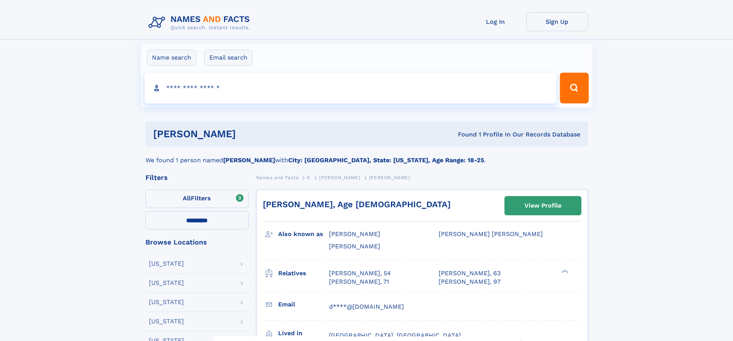 The width and height of the screenshot is (733, 341). Describe the element at coordinates (303, 234) in the screenshot. I see `h3: Also known as` at that location.